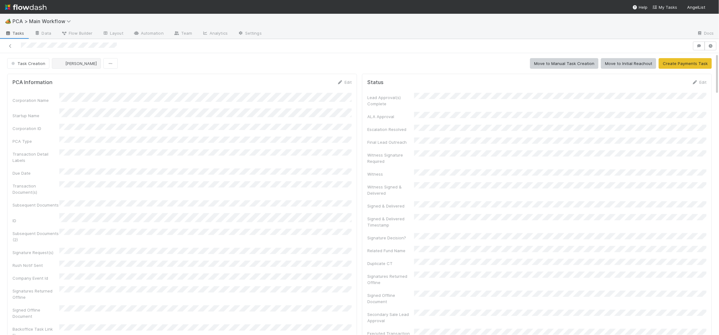 The height and width of the screenshot is (335, 719). Describe the element at coordinates (36, 128) in the screenshot. I see `div: Corporation ID` at that location.